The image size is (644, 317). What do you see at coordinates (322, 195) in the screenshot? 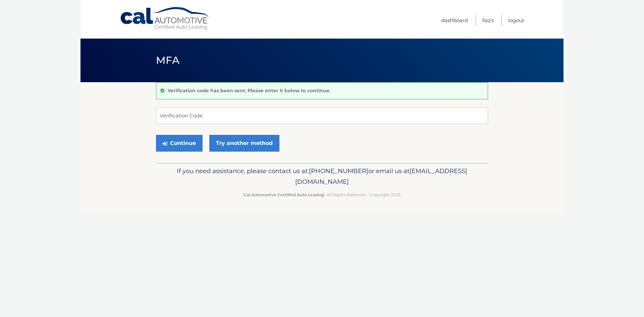
I see `p: - All Rights Reserved - Copyright 2025` at bounding box center [322, 195].